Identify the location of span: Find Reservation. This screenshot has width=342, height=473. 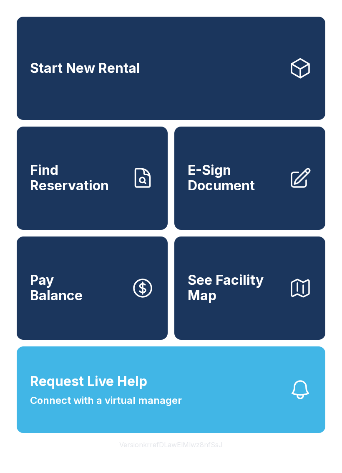
(77, 178).